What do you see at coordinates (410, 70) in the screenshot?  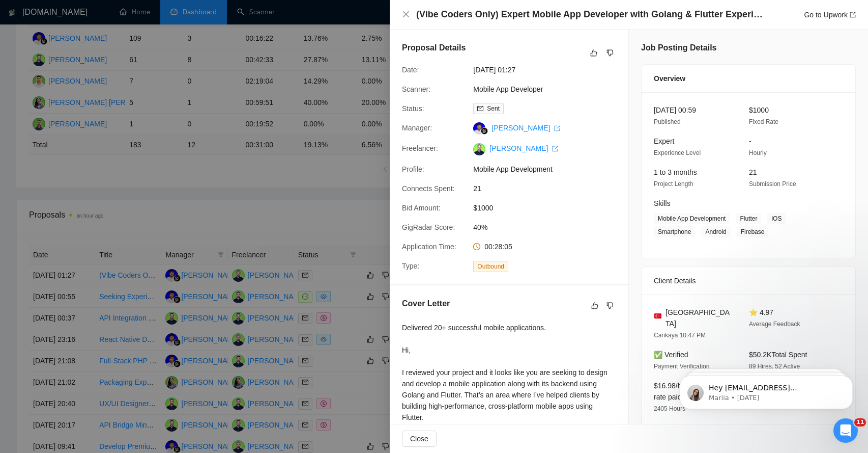 I see `span: Date:` at bounding box center [410, 70].